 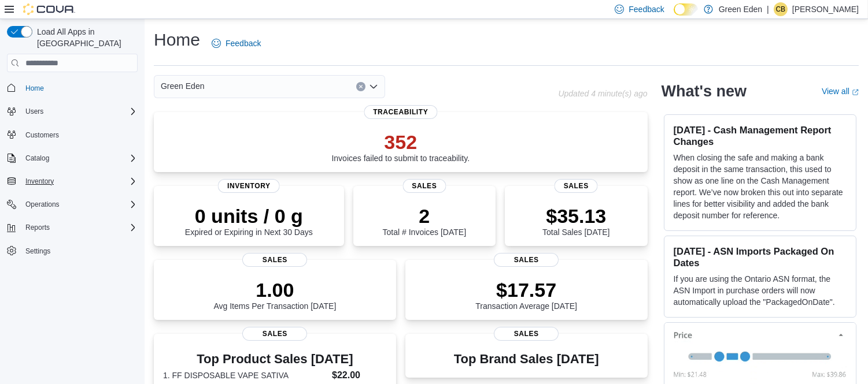 What do you see at coordinates (400, 147) in the screenshot?
I see `div: Invoices failed to submit to traceability.` at bounding box center [400, 147].